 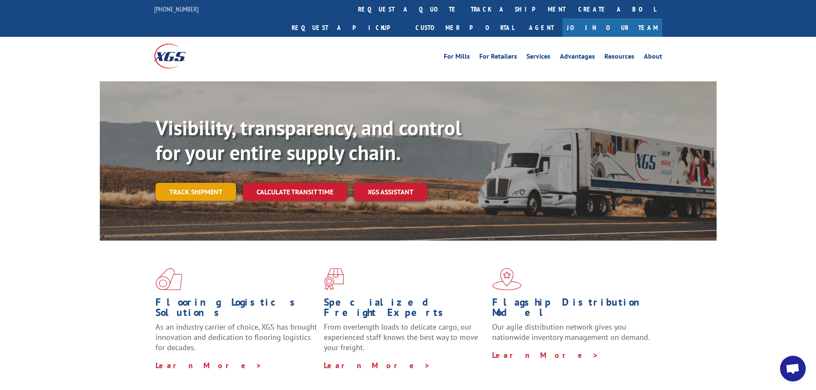 I want to click on a: For Mills, so click(x=456, y=58).